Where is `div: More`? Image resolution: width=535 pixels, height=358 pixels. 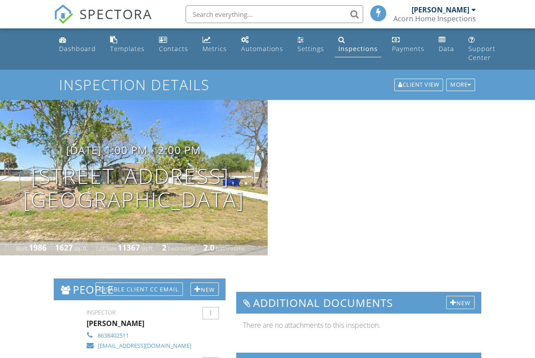 div: More is located at coordinates (461, 85).